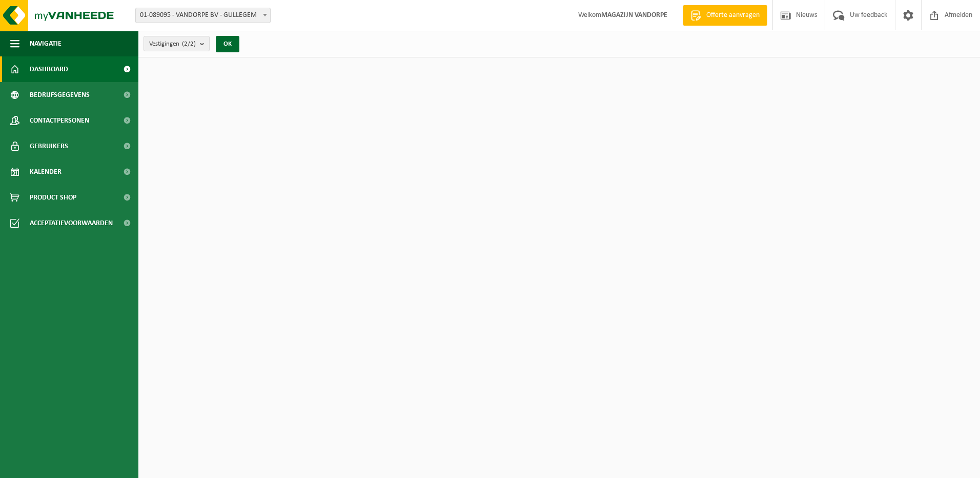 The width and height of the screenshot is (980, 478). Describe the element at coordinates (733, 16) in the screenshot. I see `span: Offerte aanvragen` at that location.